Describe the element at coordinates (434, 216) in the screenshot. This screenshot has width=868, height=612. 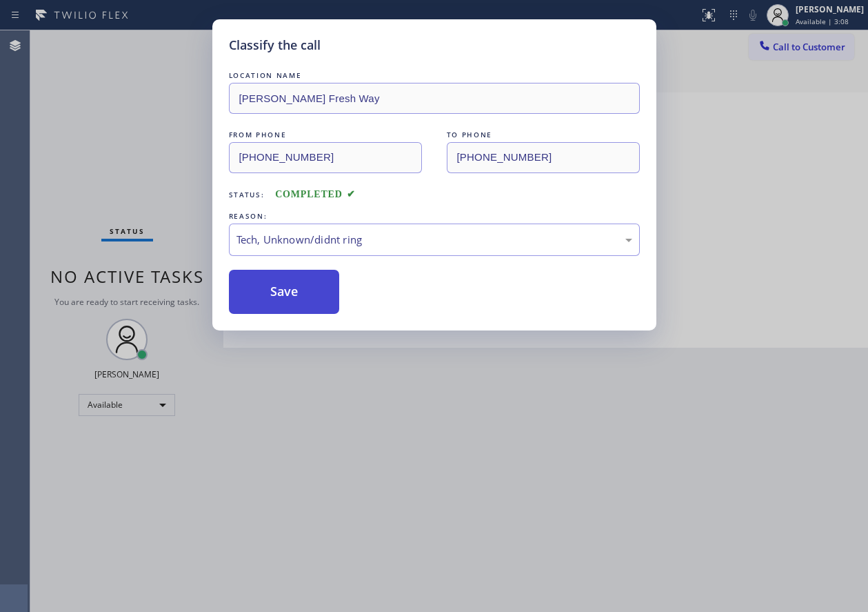
I see `div: REASON:` at that location.